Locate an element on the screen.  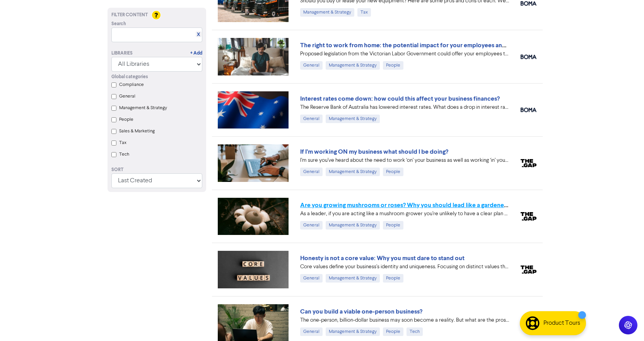
a: If I’m working ON my business what should I be doing? is located at coordinates (374, 152).